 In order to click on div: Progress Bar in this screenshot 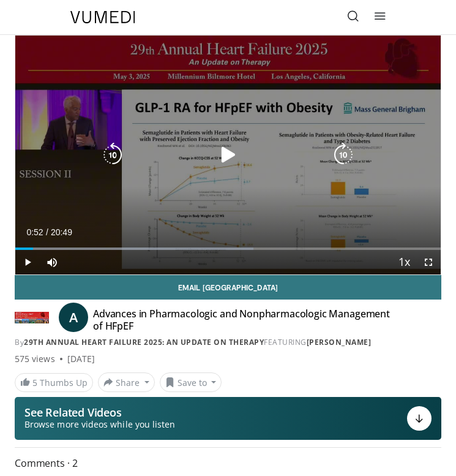, I will do `click(228, 249)`.